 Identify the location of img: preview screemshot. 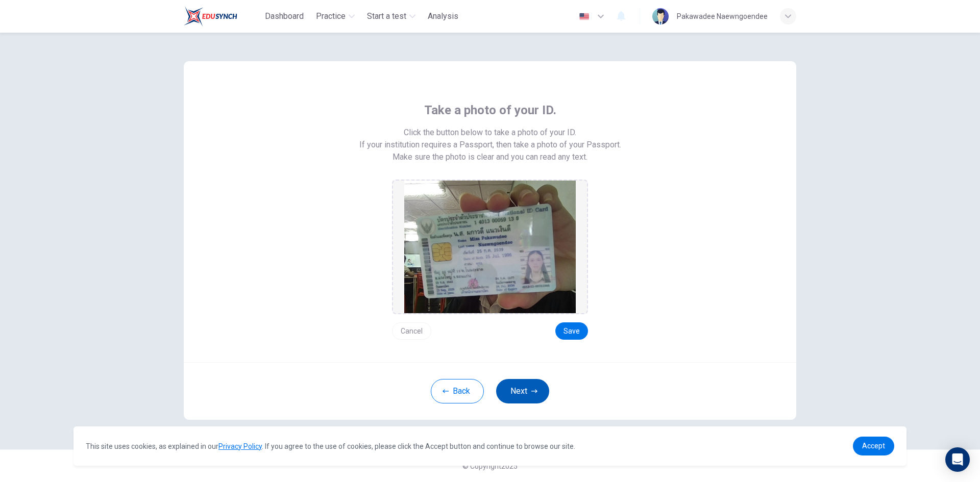
(490, 247).